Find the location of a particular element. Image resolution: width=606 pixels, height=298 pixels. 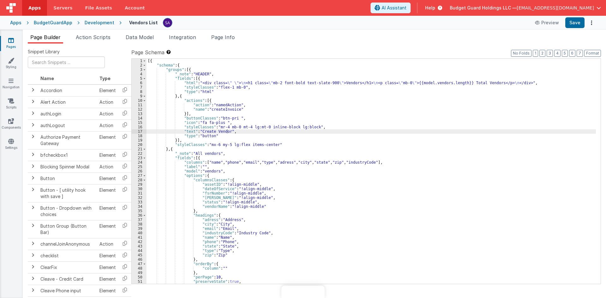

input: Search Snippets ... is located at coordinates (66, 62).